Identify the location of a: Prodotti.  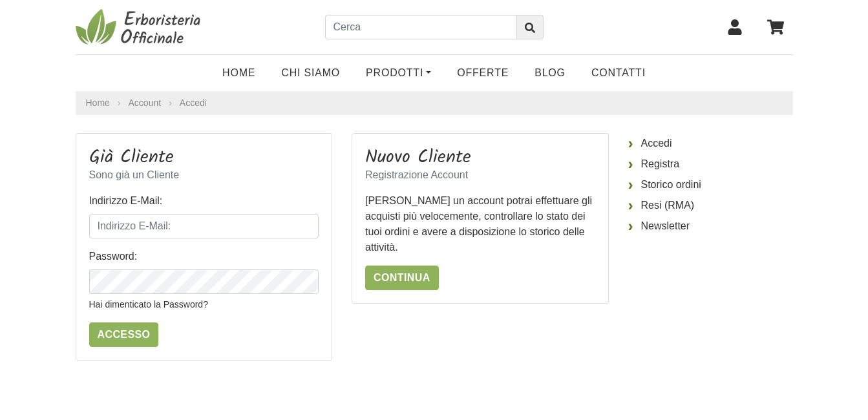
(398, 73).